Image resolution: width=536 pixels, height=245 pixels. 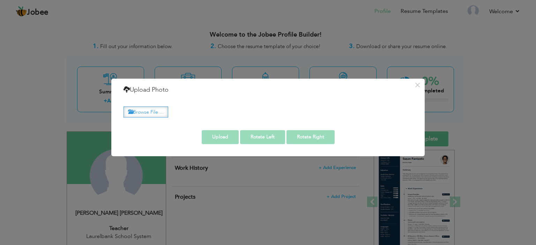 What do you see at coordinates (220, 137) in the screenshot?
I see `button: Upload` at bounding box center [220, 137].